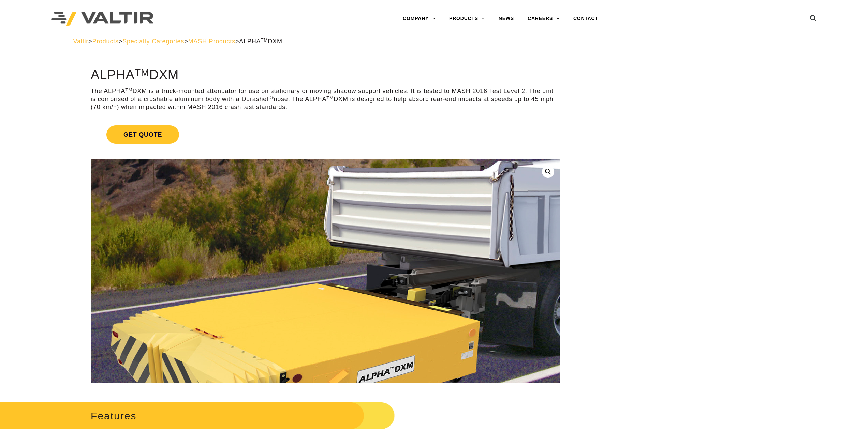 This screenshot has height=433, width=868. What do you see at coordinates (102, 19) in the screenshot?
I see `img: Valtir` at bounding box center [102, 19].